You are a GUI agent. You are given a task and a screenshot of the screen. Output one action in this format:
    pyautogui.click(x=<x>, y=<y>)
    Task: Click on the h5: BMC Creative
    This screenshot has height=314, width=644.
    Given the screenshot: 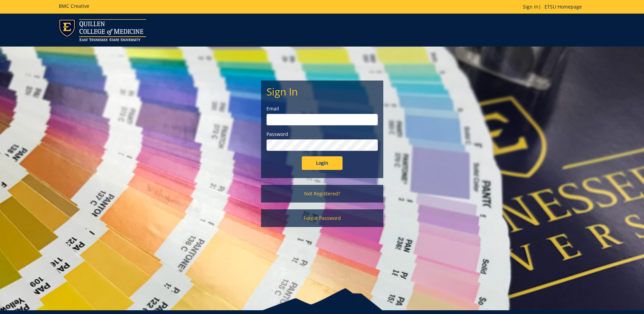 What is the action you would take?
    pyautogui.click(x=74, y=6)
    